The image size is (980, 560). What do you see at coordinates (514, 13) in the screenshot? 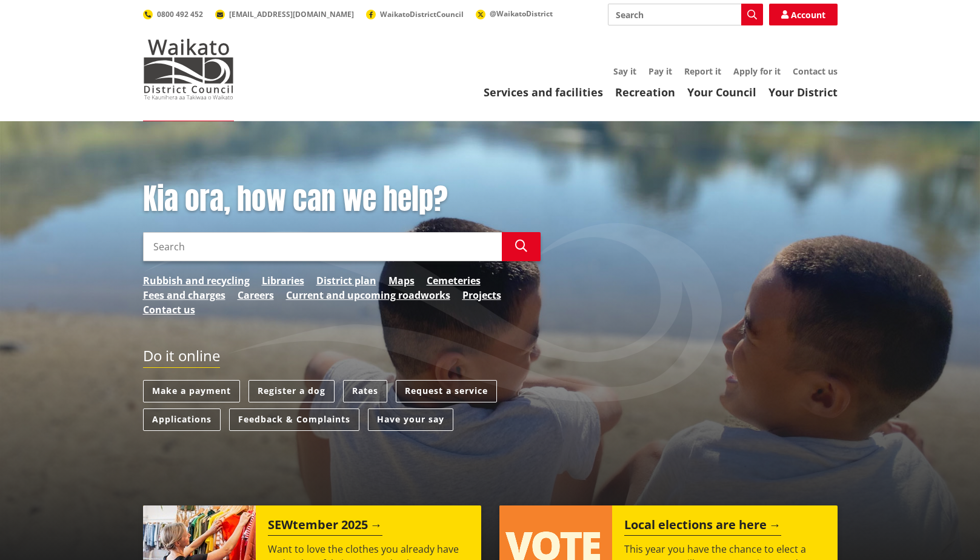
I see `a: @WaikatoDistrict` at bounding box center [514, 13].